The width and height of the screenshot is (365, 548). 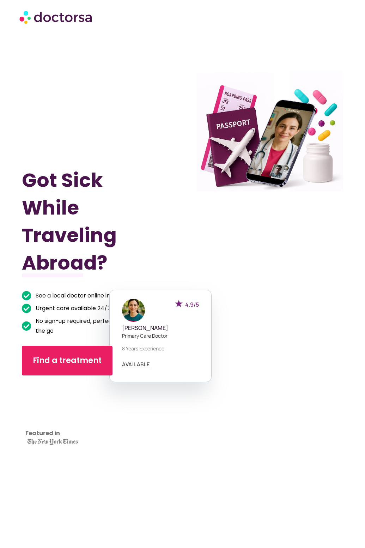 I want to click on h1: Got Sick While Traveling Abroad?, so click(x=90, y=222).